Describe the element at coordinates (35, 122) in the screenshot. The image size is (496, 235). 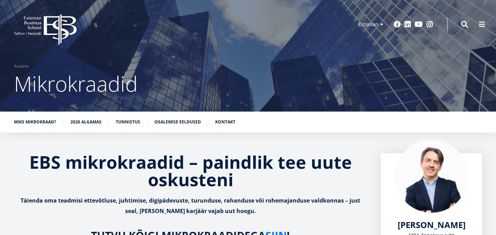
I see `a: Miks mikrokraad?` at that location.